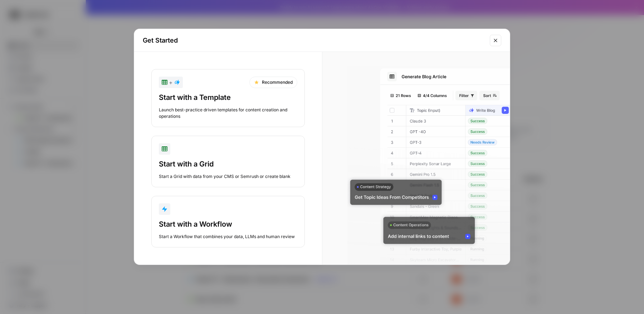 Image resolution: width=644 pixels, height=314 pixels. I want to click on div: Start with a Workflow, so click(228, 224).